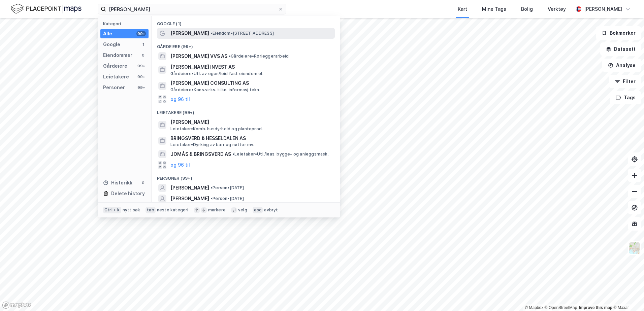 The height and width of the screenshot is (311, 644). I want to click on div: Personer, so click(114, 88).